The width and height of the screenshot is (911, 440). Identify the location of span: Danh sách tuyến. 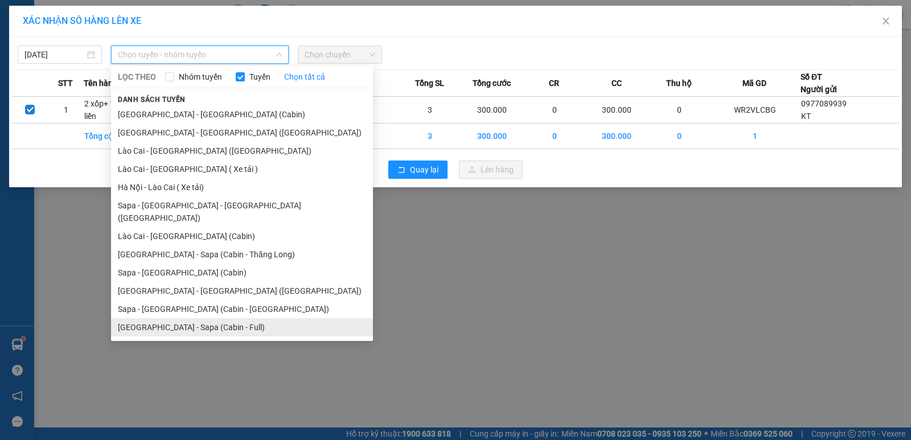
(151, 100).